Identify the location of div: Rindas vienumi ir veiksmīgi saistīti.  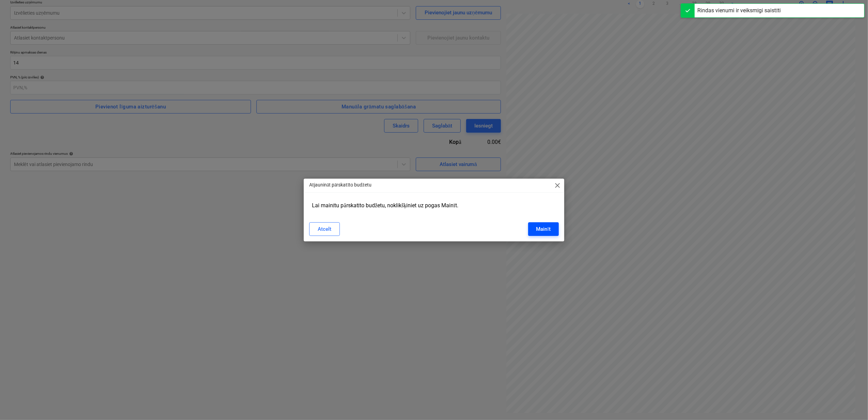
(739, 11).